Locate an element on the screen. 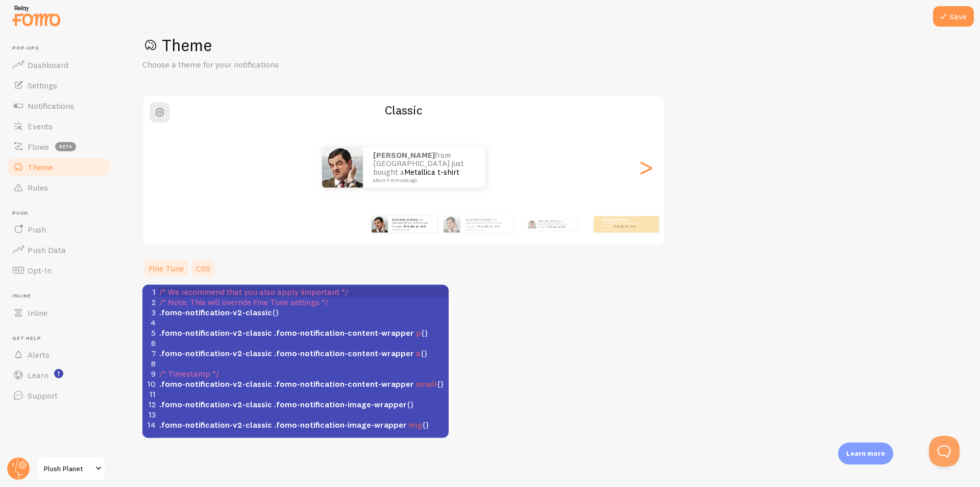 This screenshot has width=980, height=487. span: Theme is located at coordinates (40, 167).